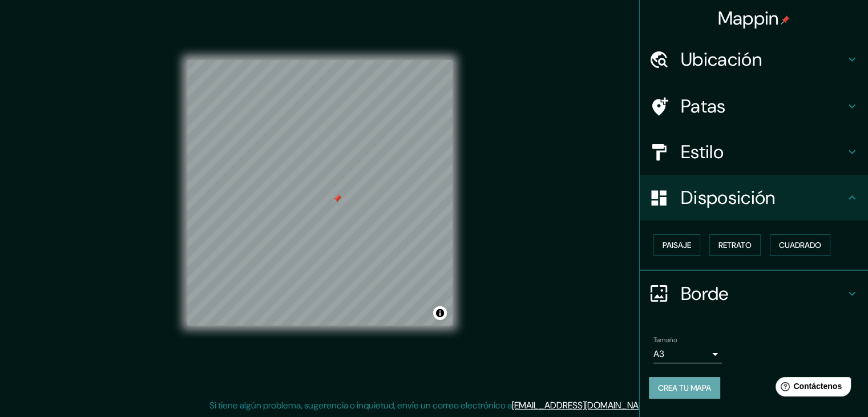 The image size is (868, 417). Describe the element at coordinates (754, 59) in the screenshot. I see `div: Ubicación` at that location.